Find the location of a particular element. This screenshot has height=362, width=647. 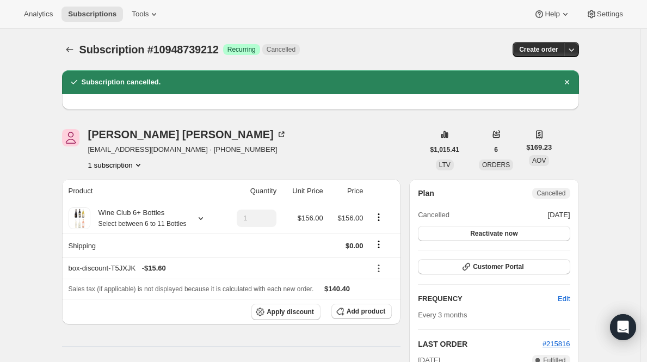

button: Settings is located at coordinates (604, 14).